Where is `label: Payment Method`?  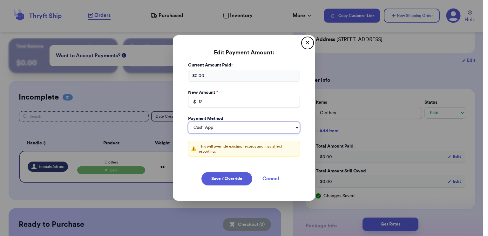 label: Payment Method is located at coordinates (206, 118).